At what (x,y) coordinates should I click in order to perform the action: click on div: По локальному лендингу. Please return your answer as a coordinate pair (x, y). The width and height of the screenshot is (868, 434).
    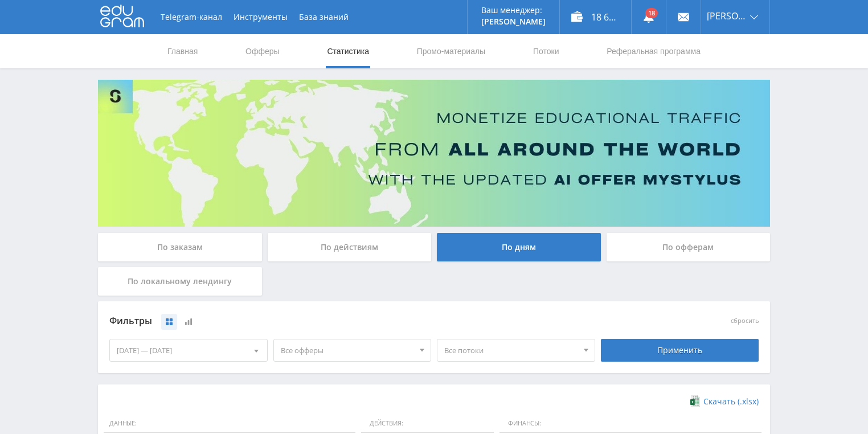
    Looking at the image, I should click on (180, 281).